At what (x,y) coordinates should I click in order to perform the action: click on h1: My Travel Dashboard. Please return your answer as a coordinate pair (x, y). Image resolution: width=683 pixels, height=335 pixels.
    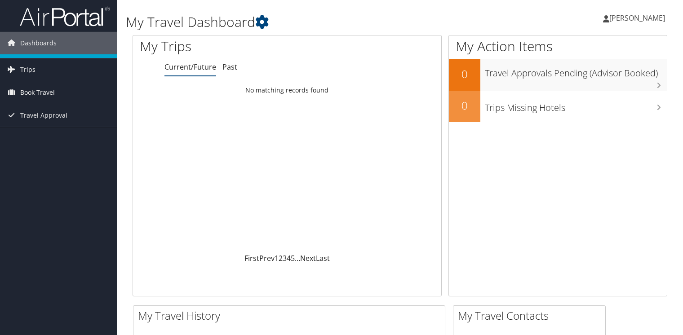
    Looking at the image, I should click on (308, 22).